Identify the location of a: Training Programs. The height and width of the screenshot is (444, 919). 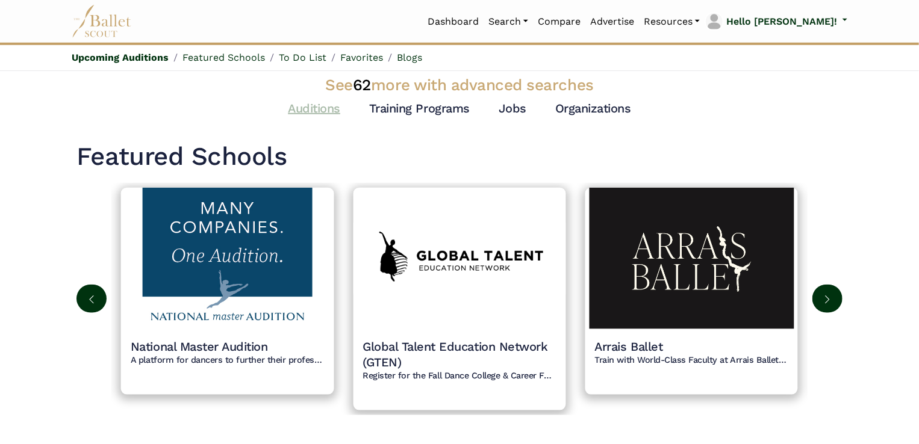
(419, 108).